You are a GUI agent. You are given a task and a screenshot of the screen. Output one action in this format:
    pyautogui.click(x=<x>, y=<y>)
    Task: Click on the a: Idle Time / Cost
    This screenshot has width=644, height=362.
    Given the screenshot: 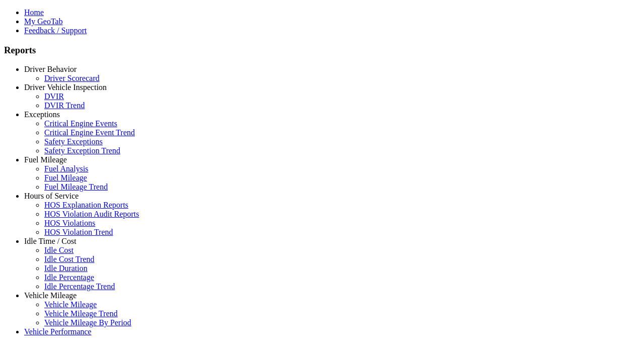 What is the action you would take?
    pyautogui.click(x=51, y=241)
    